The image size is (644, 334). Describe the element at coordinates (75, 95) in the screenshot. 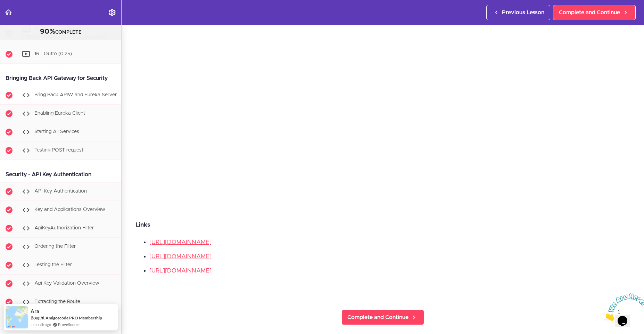

I see `span: Bring Back APIW and Eureka Server` at that location.